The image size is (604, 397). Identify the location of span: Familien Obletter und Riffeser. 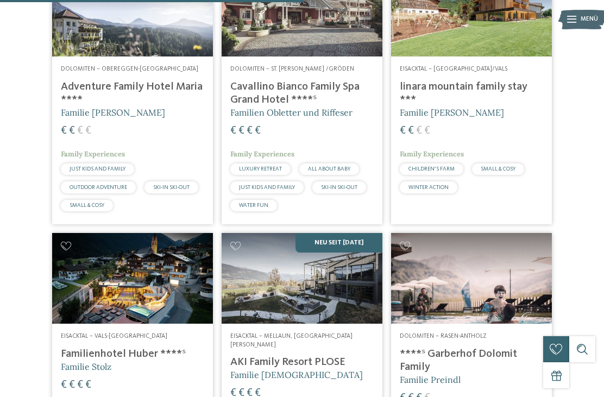
(291, 112).